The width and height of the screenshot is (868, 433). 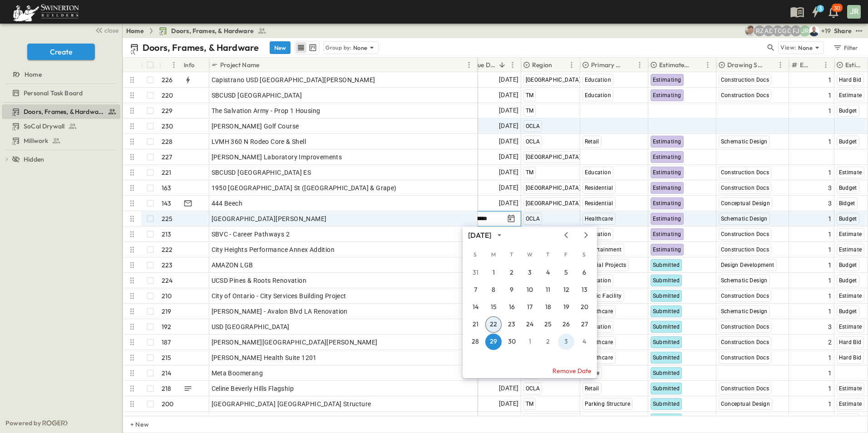 I want to click on span: 3, so click(x=830, y=188).